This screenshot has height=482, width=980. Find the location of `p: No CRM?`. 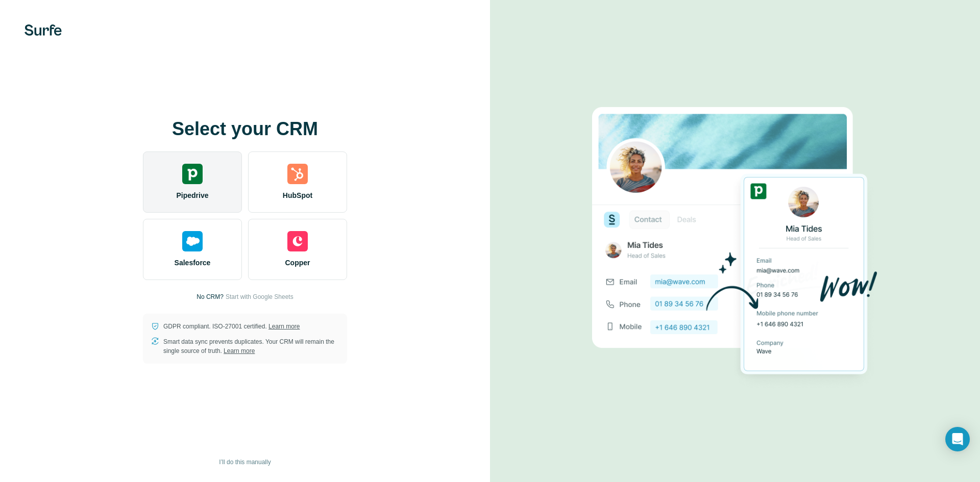

p: No CRM? is located at coordinates (209, 297).